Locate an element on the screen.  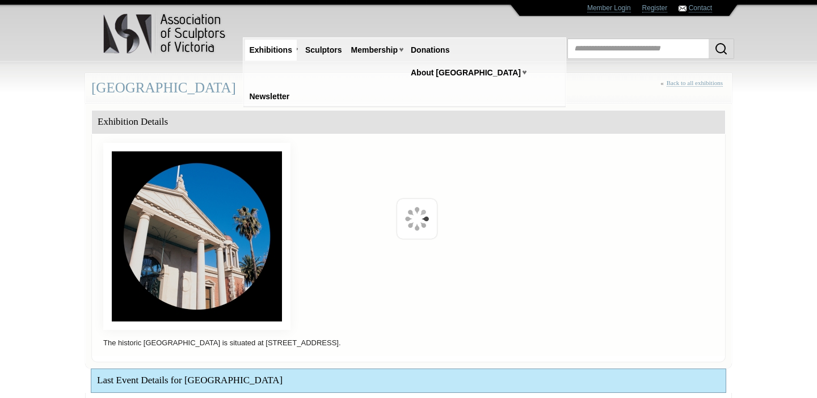
div: Exhibition Details is located at coordinates (409, 122).